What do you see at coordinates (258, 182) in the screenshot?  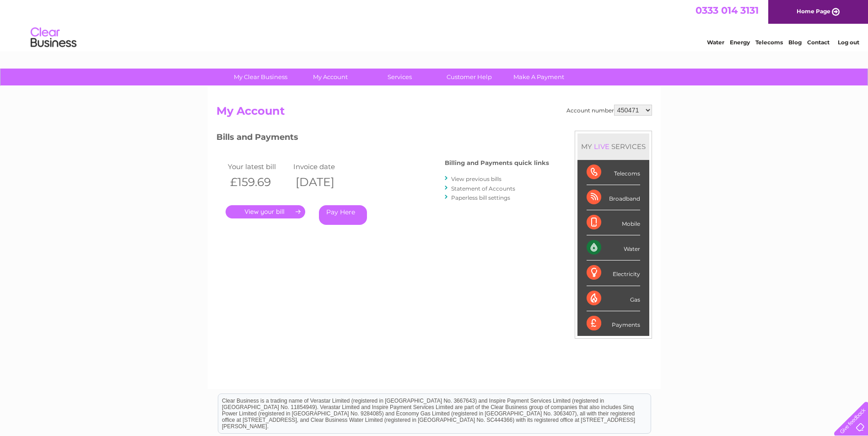 I see `th: £159.69` at bounding box center [258, 182].